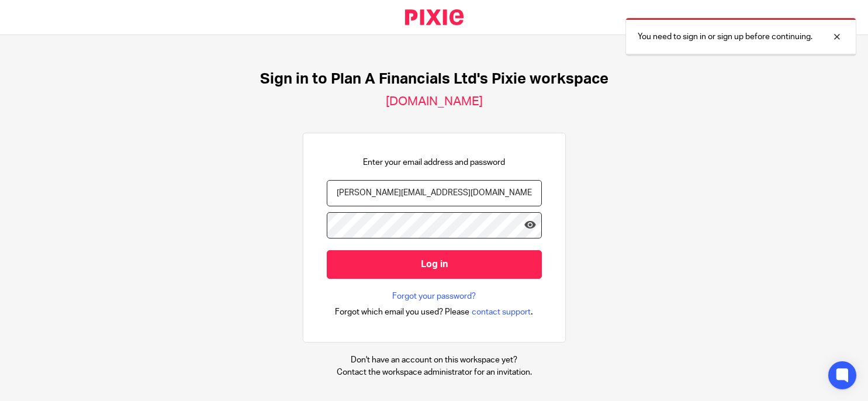 The height and width of the screenshot is (401, 868). Describe the element at coordinates (434, 296) in the screenshot. I see `a: Forgot your password?` at that location.